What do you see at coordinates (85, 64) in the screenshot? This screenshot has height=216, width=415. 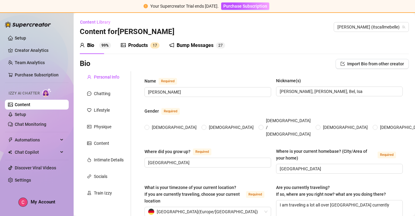 I see `h3: Bio` at bounding box center [85, 64].